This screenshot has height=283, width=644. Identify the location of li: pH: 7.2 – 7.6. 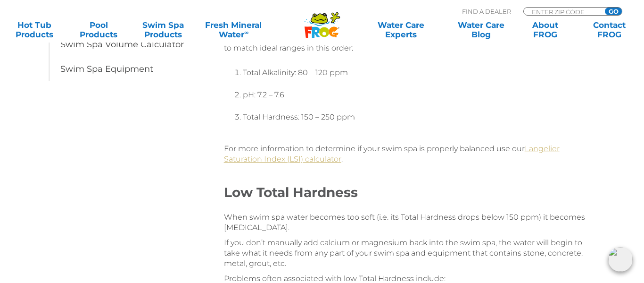
(418, 98).